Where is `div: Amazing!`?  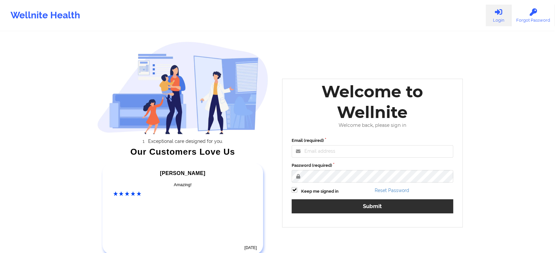
div: Amazing! is located at coordinates (183, 185).